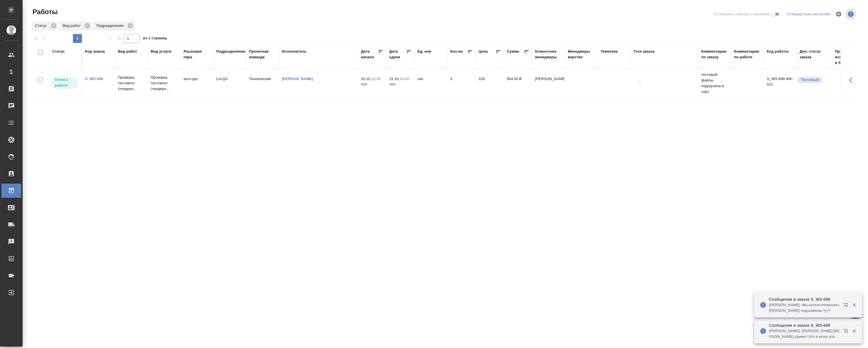 The image size is (868, 348). Describe the element at coordinates (262, 83) in the screenshot. I see `td: Технический` at that location.